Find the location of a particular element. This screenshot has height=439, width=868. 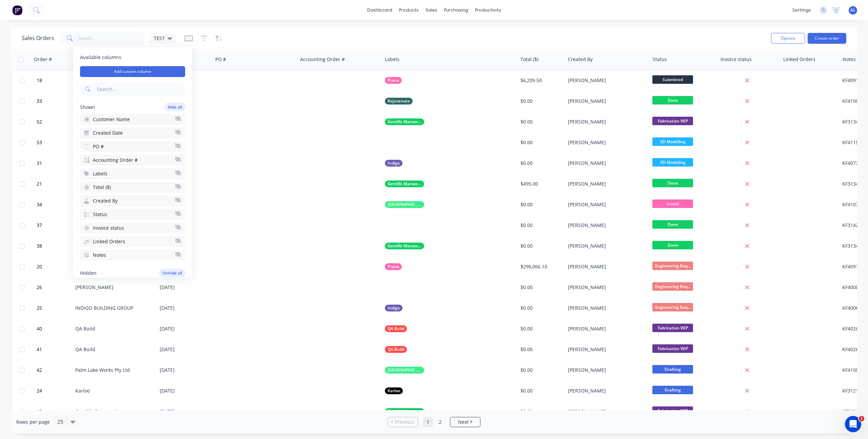

button: 33 is located at coordinates (55, 101).